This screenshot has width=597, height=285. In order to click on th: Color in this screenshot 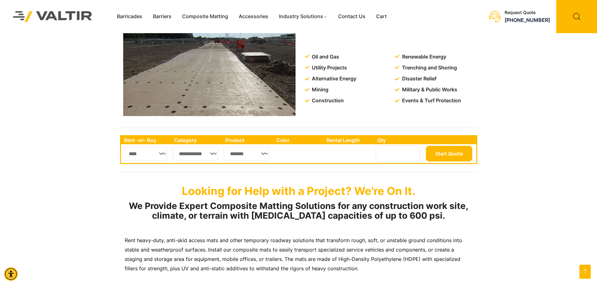, I will do `click(298, 140)`.